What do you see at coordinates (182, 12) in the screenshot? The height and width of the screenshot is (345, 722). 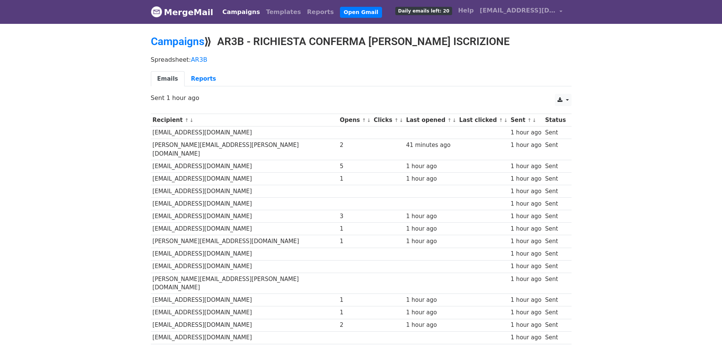 I see `a: MergeMail` at bounding box center [182, 12].